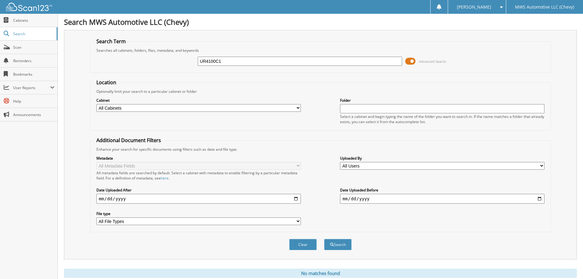  I want to click on span: Help, so click(34, 101).